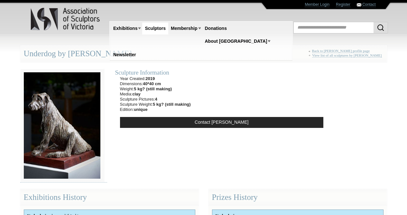  What do you see at coordinates (368, 4) in the screenshot?
I see `a: Contact` at bounding box center [368, 4].